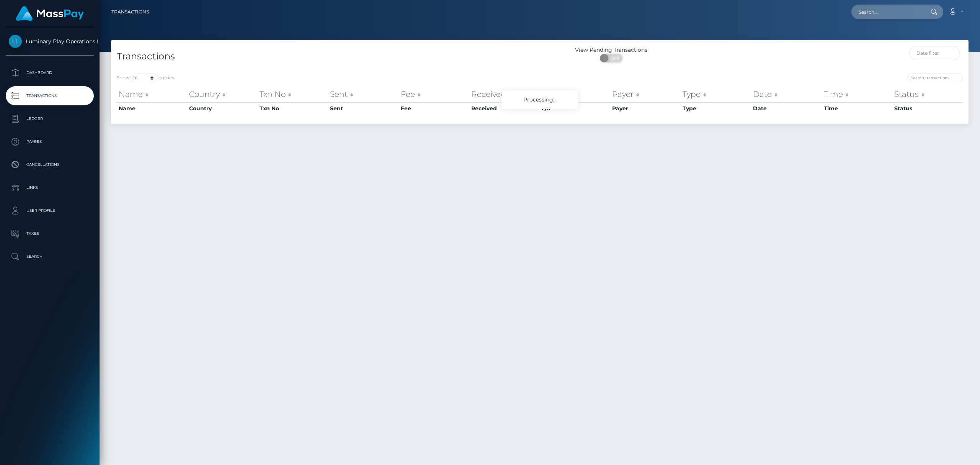 Image resolution: width=980 pixels, height=465 pixels. What do you see at coordinates (49, 165) in the screenshot?
I see `a: Cancellations` at bounding box center [49, 165].